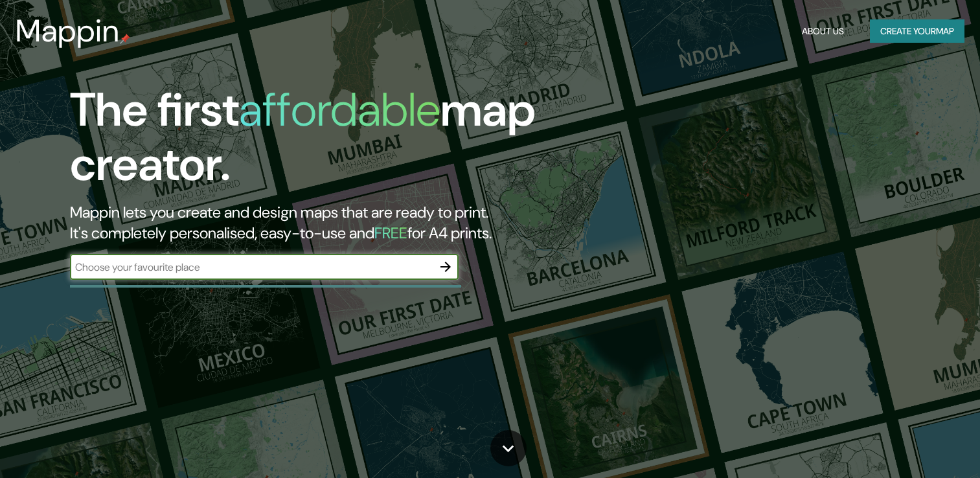 This screenshot has height=478, width=980. I want to click on h1: The first map creator., so click(315, 142).